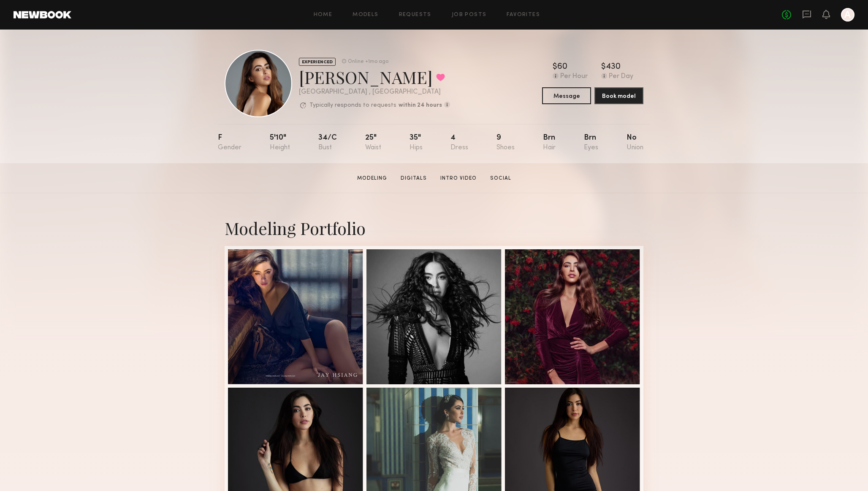 This screenshot has height=491, width=868. What do you see at coordinates (506, 143) in the screenshot?
I see `div: 9` at bounding box center [506, 143].